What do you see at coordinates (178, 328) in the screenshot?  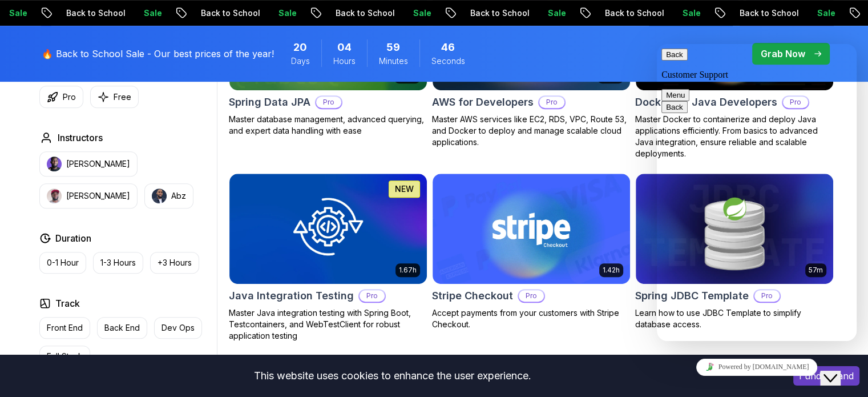 I see `p: Dev Ops` at bounding box center [178, 328].